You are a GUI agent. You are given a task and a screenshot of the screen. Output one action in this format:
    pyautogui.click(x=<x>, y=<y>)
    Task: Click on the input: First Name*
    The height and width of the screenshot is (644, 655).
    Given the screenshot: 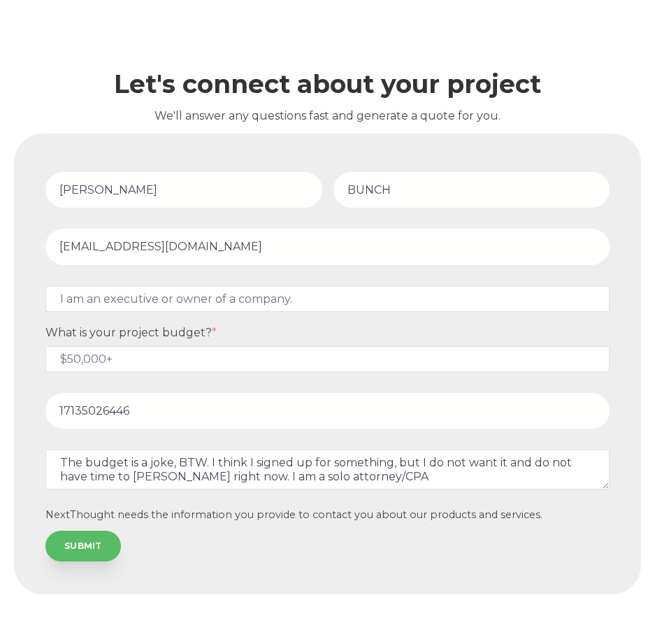 What is the action you would take?
    pyautogui.click(x=184, y=190)
    